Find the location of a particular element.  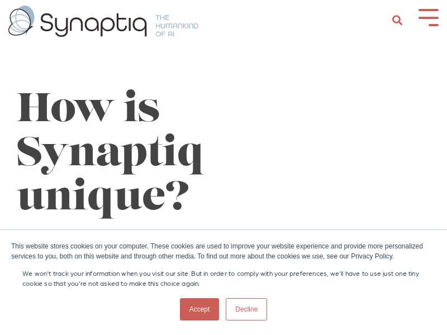

a: Decline is located at coordinates (246, 309).